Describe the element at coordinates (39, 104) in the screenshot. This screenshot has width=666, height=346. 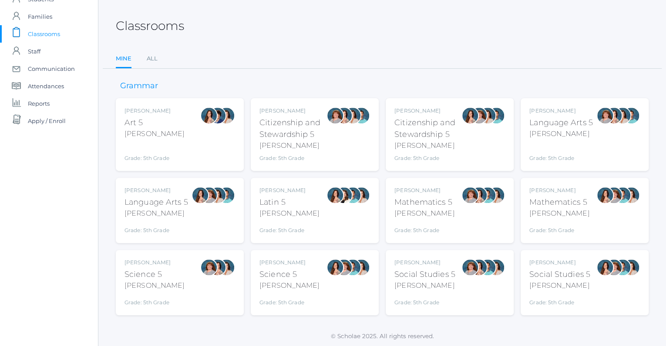
I see `span: Reports` at that location.